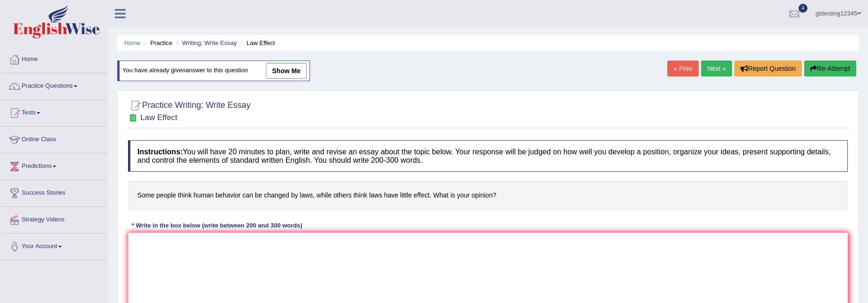 The image size is (868, 303). I want to click on a: show me, so click(286, 71).